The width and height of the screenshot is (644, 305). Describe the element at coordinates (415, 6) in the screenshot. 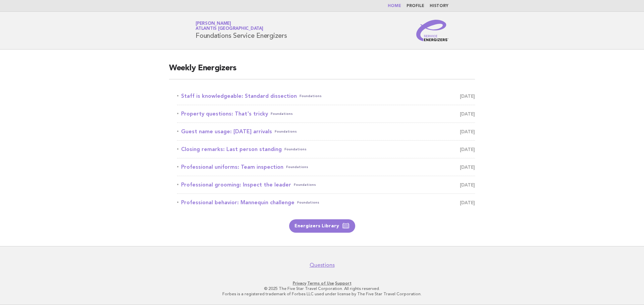

I see `a: Profile` at that location.